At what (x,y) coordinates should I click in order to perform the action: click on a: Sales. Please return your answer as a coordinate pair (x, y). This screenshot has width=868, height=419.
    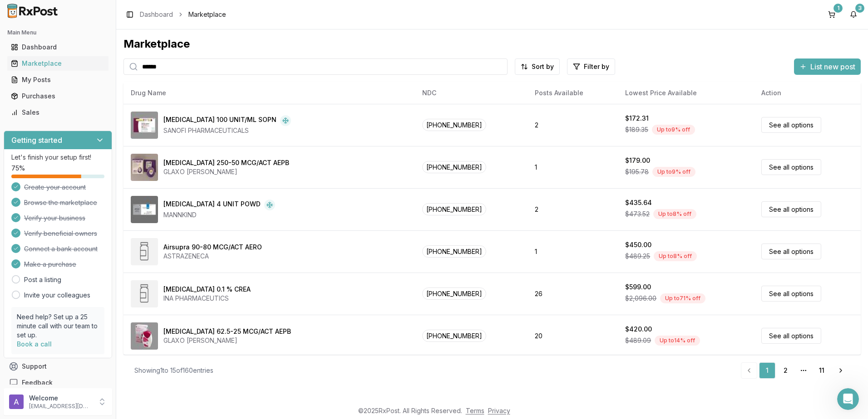
    Looking at the image, I should click on (57, 113).